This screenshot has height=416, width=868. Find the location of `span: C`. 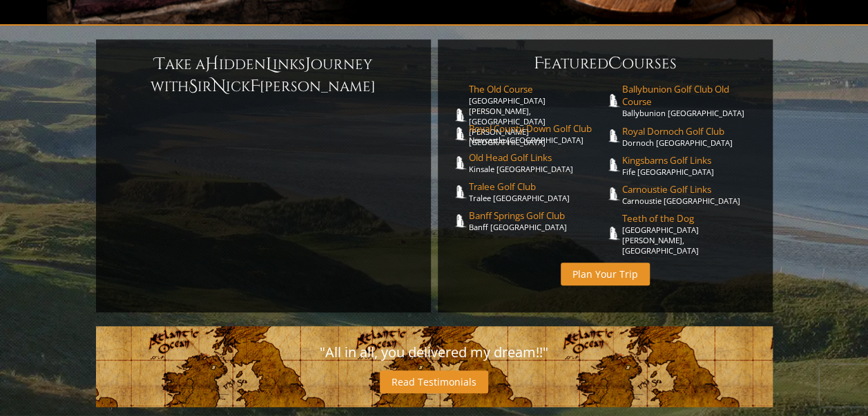

span: C is located at coordinates (616, 63).